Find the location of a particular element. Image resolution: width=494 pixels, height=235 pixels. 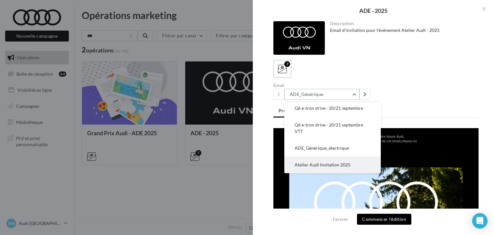

div: 7 is located at coordinates (287, 64).